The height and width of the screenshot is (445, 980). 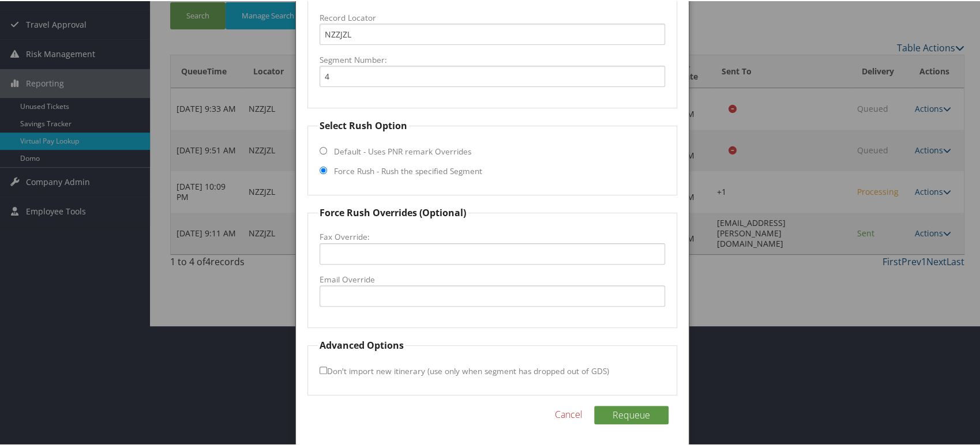 What do you see at coordinates (492, 17) in the screenshot?
I see `label: Record Locator` at bounding box center [492, 17].